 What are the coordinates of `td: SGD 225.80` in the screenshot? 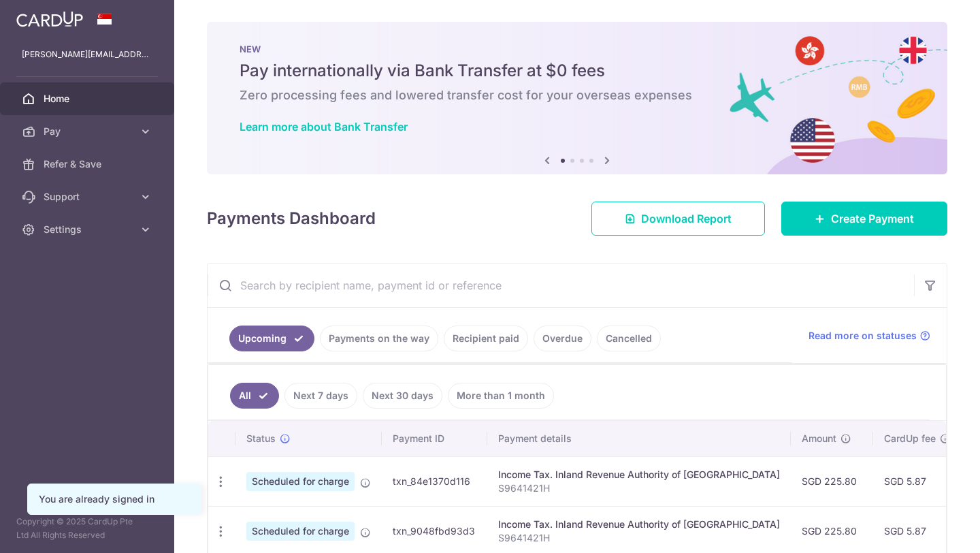 It's located at (831, 481).